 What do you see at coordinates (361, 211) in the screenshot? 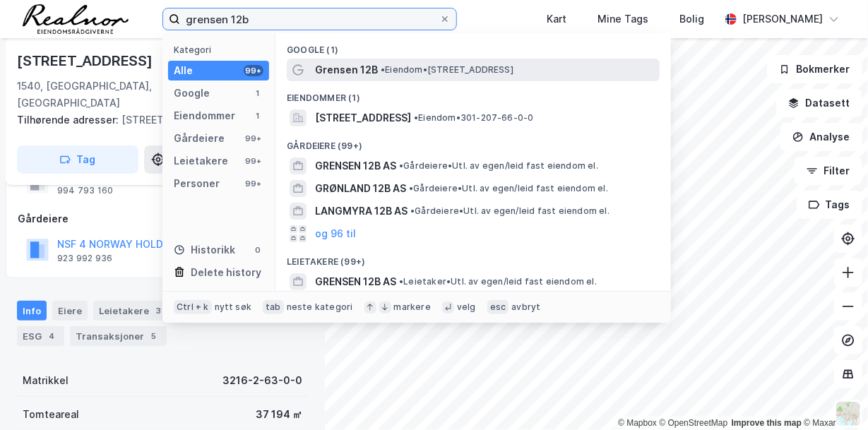
I see `span: LANGMYRA 12B AS` at bounding box center [361, 211].